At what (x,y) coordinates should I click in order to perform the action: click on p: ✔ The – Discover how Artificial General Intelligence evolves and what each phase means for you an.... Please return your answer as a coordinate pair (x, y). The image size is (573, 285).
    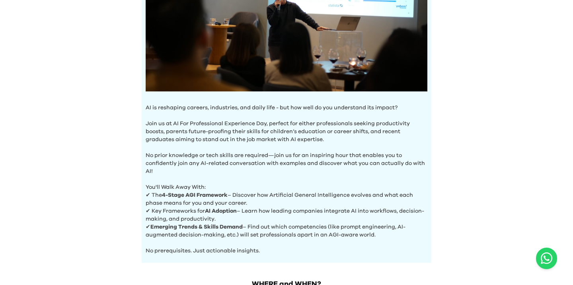
    Looking at the image, I should click on (287, 199).